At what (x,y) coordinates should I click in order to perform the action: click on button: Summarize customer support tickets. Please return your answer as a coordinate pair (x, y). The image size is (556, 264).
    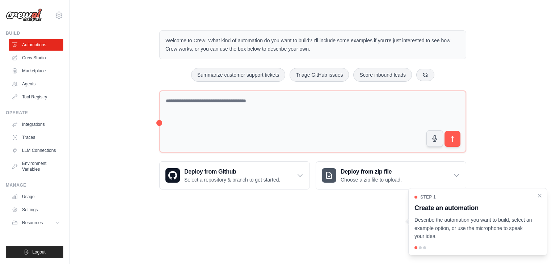
    Looking at the image, I should click on (238, 75).